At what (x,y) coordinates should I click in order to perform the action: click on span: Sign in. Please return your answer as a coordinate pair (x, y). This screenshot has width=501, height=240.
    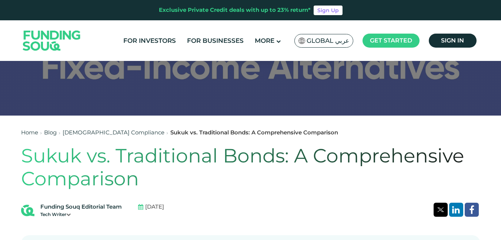
    Looking at the image, I should click on (452, 40).